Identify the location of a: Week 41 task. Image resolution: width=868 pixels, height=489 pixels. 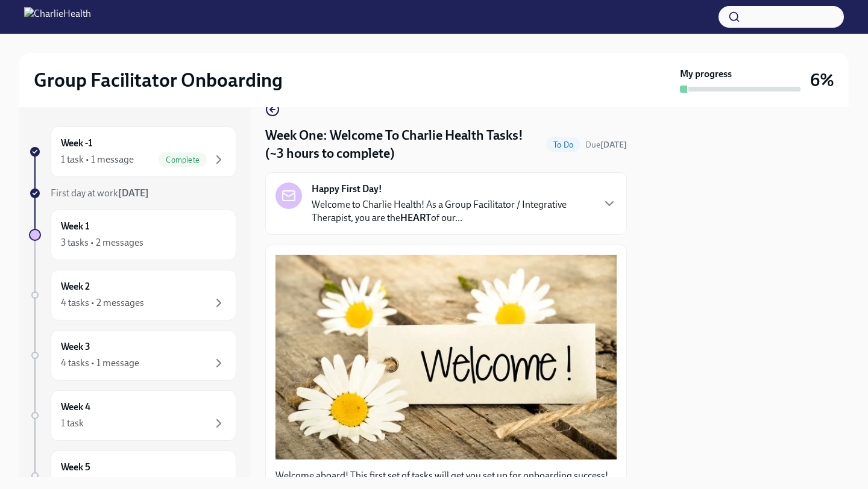
(133, 416).